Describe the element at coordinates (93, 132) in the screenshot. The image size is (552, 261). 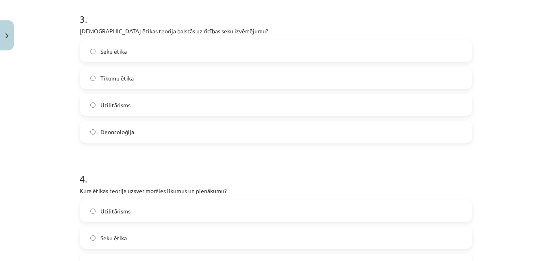
I see `input: Deontoloģija` at that location.